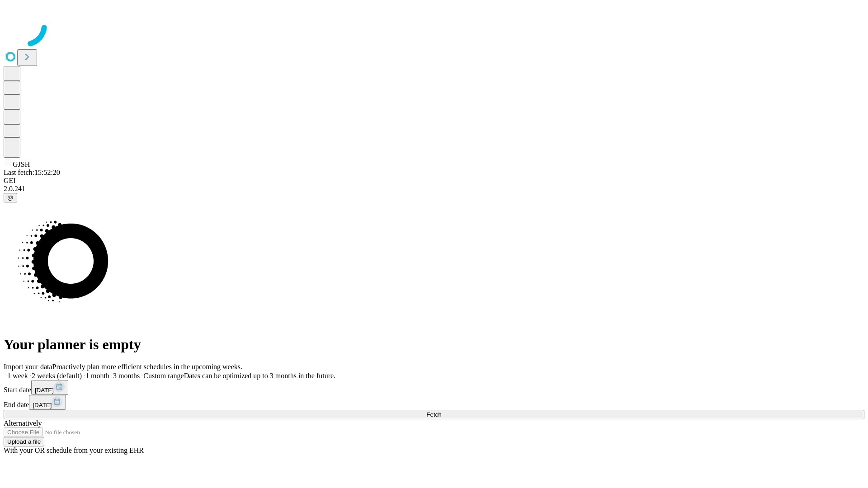  Describe the element at coordinates (434, 415) in the screenshot. I see `button: Fetch` at that location.